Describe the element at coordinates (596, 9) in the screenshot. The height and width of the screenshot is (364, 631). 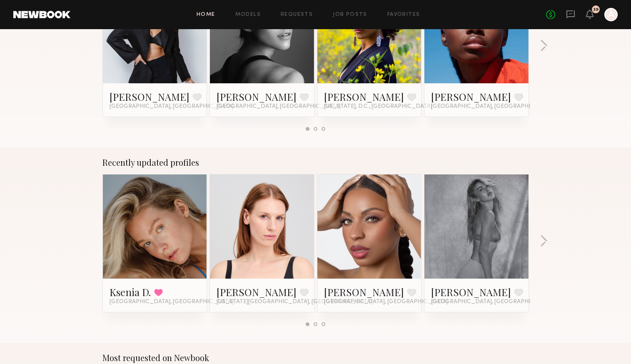
I see `div: 39` at that location.